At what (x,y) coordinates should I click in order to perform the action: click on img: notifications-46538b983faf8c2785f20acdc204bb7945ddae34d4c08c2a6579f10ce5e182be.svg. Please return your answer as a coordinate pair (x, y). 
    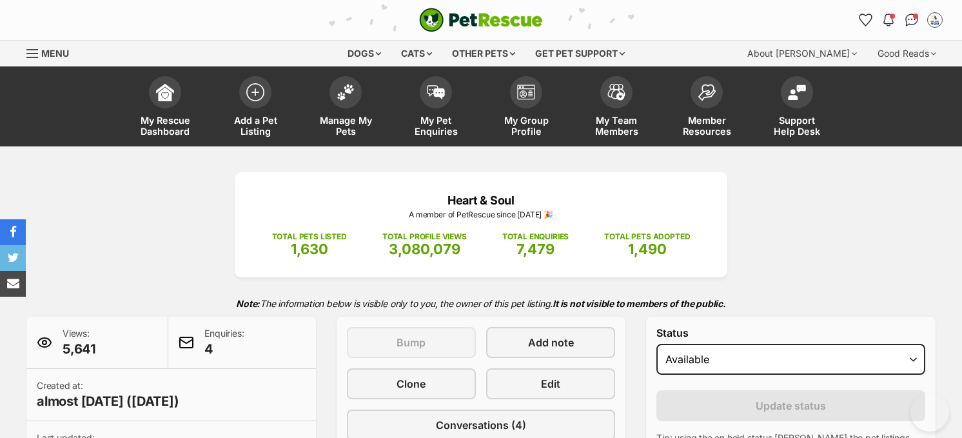
    Looking at the image, I should click on (888, 20).